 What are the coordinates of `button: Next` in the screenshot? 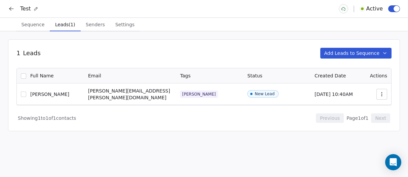 It's located at (381, 118).